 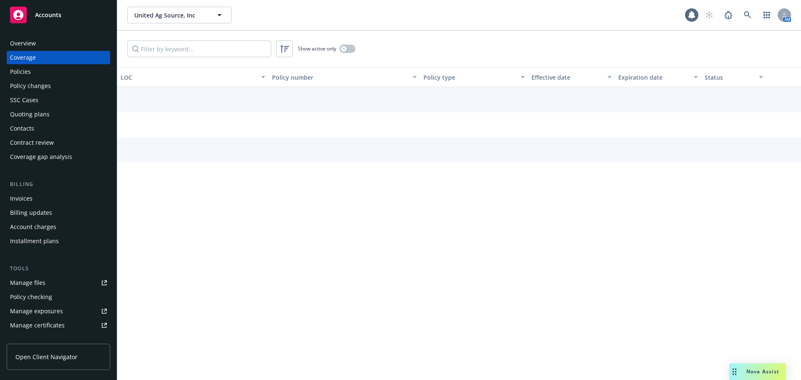 I want to click on a: Policy checking, so click(x=58, y=297).